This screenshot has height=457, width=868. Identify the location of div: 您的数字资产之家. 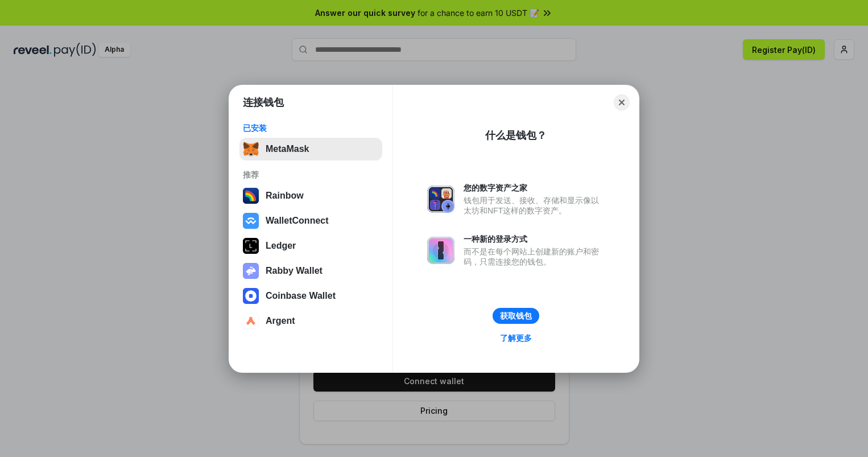
(534, 188).